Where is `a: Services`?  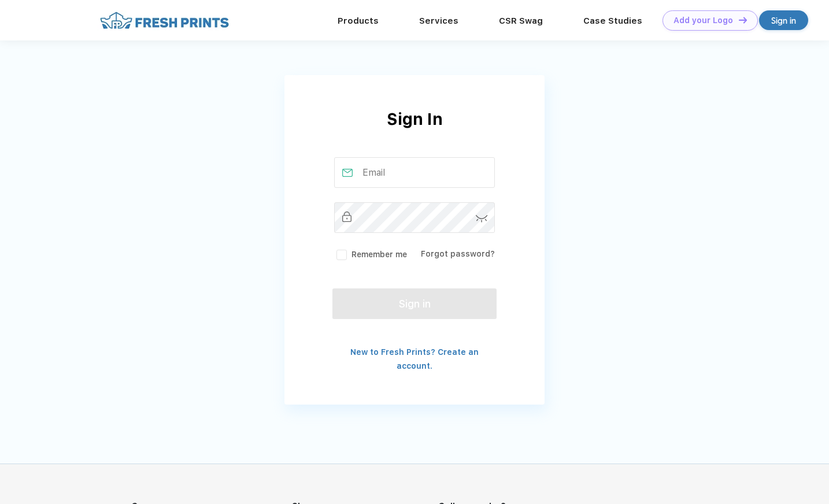 a: Services is located at coordinates (439, 21).